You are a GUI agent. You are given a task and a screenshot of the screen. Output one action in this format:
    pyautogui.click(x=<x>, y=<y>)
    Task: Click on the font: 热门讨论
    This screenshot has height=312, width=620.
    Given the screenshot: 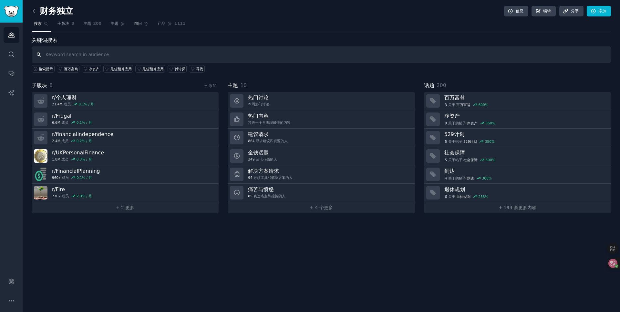 What is the action you would take?
    pyautogui.click(x=258, y=97)
    